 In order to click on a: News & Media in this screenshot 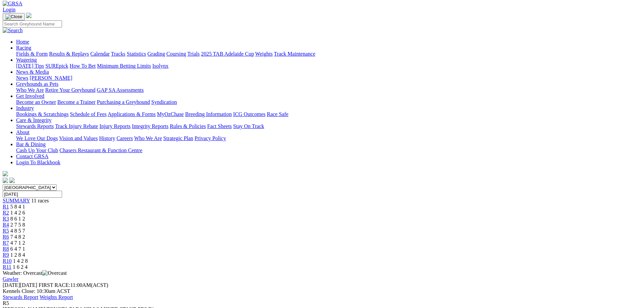, I will do `click(32, 72)`.